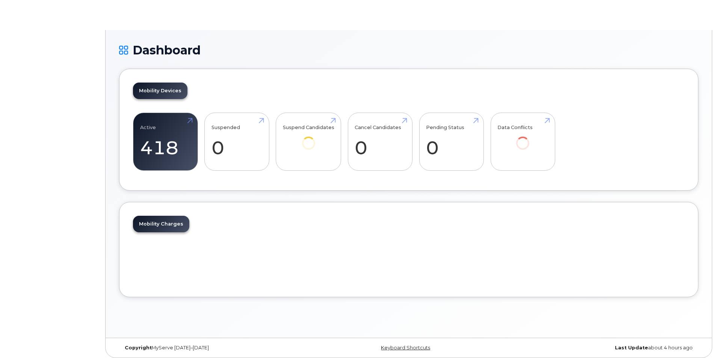  I want to click on a: Suspend Candidates, so click(308, 139).